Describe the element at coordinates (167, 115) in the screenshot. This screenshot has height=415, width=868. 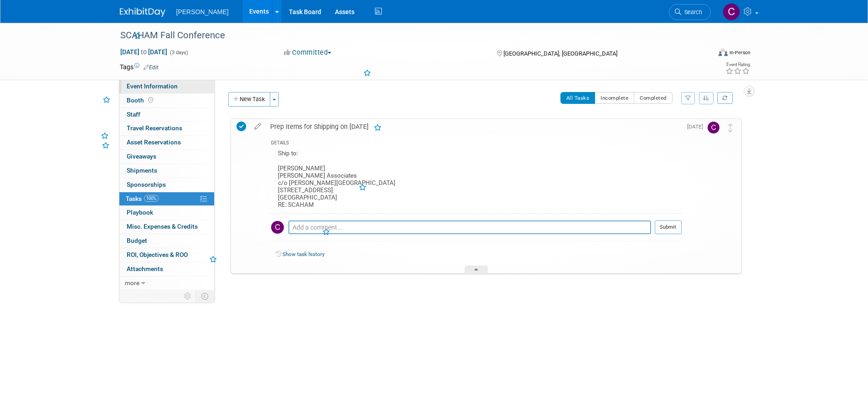
I see `a: Staff` at that location.